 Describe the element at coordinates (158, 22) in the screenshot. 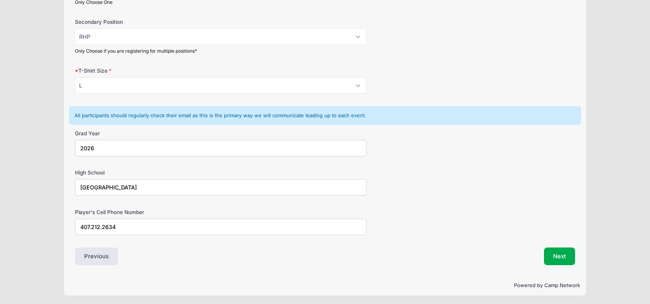

I see `label: Secondary Position` at that location.